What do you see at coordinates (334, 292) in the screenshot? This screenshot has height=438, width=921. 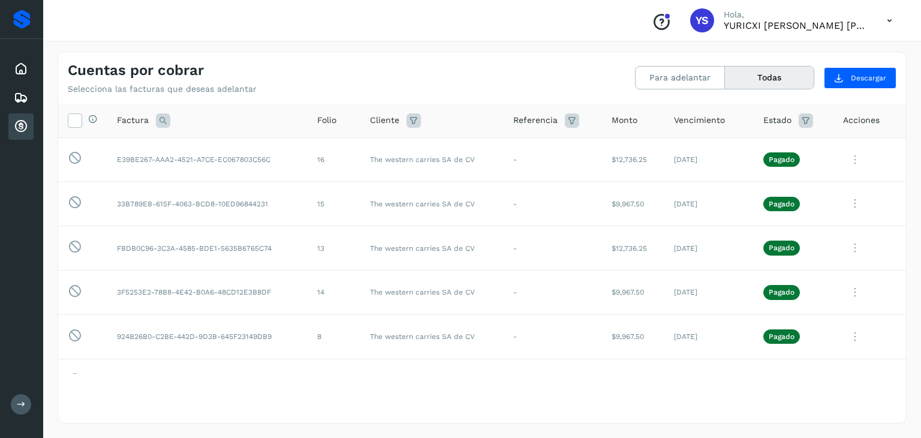 I see `td: 14` at bounding box center [334, 292].